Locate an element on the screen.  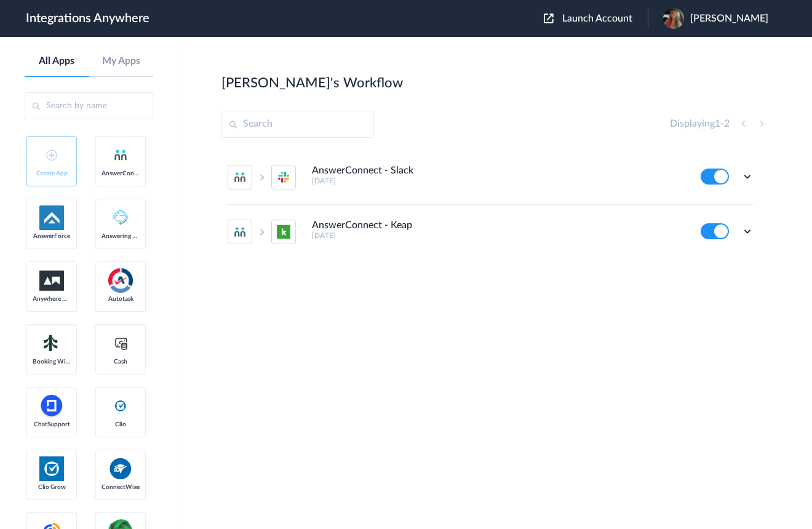
img: Clio.jpg is located at coordinates (52, 469).